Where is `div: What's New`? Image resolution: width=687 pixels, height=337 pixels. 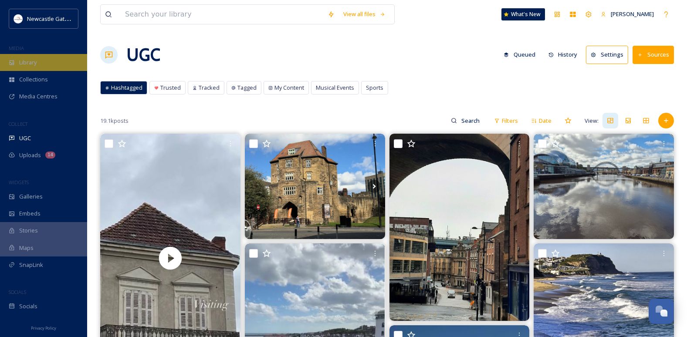
div: What's New is located at coordinates (524, 14).